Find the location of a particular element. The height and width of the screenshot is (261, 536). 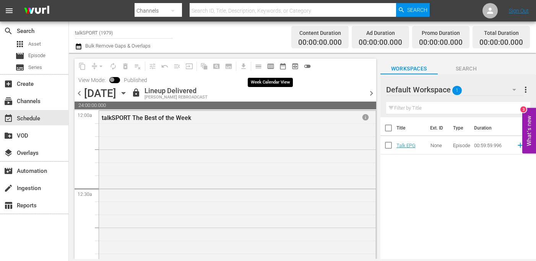

span: chevron_left is located at coordinates (79, 93).